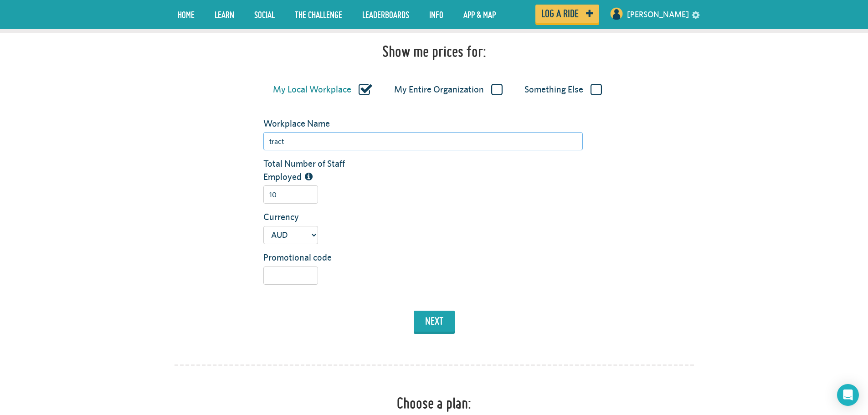  I want to click on label: Currency, so click(312, 217).